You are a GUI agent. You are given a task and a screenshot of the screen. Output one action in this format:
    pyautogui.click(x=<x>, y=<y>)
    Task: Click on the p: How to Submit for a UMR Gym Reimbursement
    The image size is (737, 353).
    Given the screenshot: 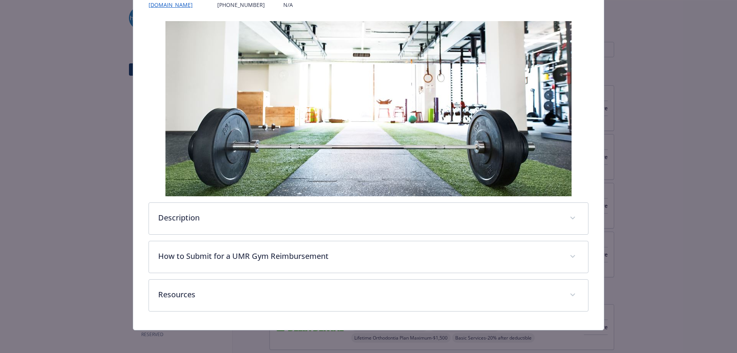 What is the action you would take?
    pyautogui.click(x=360, y=256)
    